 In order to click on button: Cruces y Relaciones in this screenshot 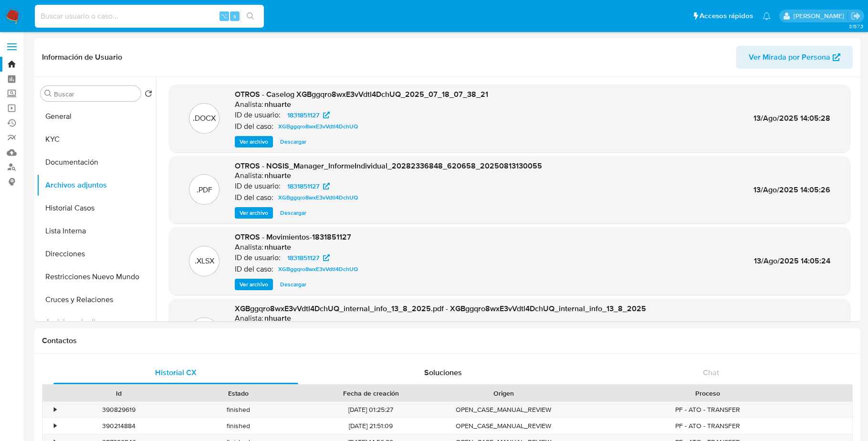, I will do `click(96, 300)`.